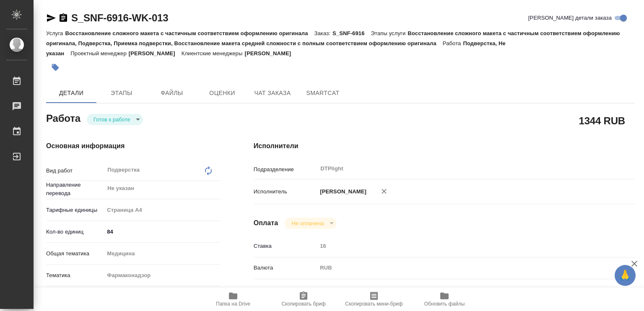 Image resolution: width=644 pixels, height=311 pixels. Describe the element at coordinates (444, 146) in the screenshot. I see `h4: Исполнители` at that location.